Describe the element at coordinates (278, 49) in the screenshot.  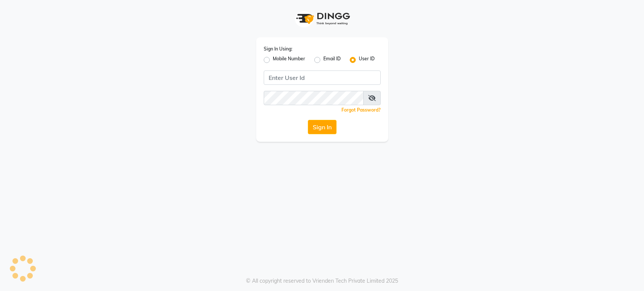
I see `label: Sign In Using:` at that location.